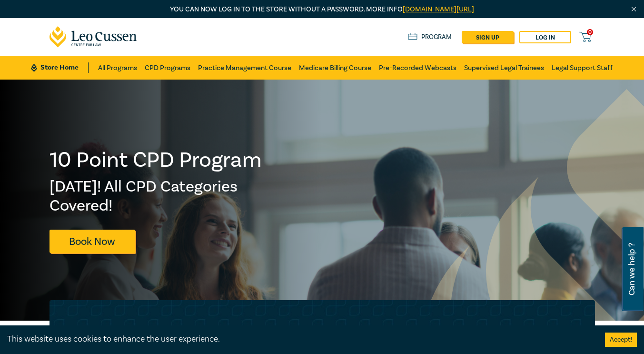 The image size is (644, 354). What do you see at coordinates (504, 68) in the screenshot?
I see `a: Supervised Legal Trainees` at bounding box center [504, 68].